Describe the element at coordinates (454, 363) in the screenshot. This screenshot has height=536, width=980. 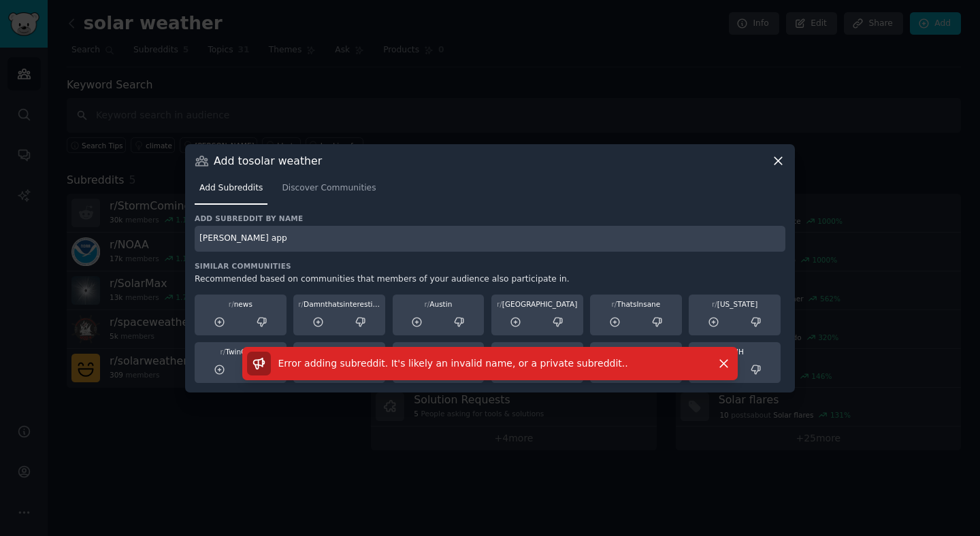
I see `span: Error adding subreddit. It's likely an invalid name, or a private subreddit. .` at that location.